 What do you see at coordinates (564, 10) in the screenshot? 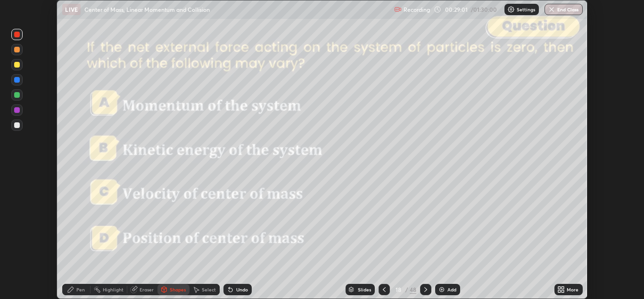
I see `button: End Class` at bounding box center [564, 10].